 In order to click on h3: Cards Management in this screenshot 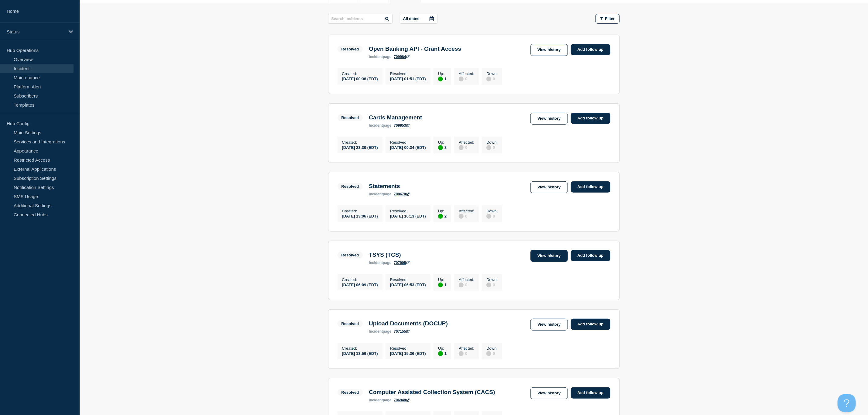, I will do `click(396, 118)`.